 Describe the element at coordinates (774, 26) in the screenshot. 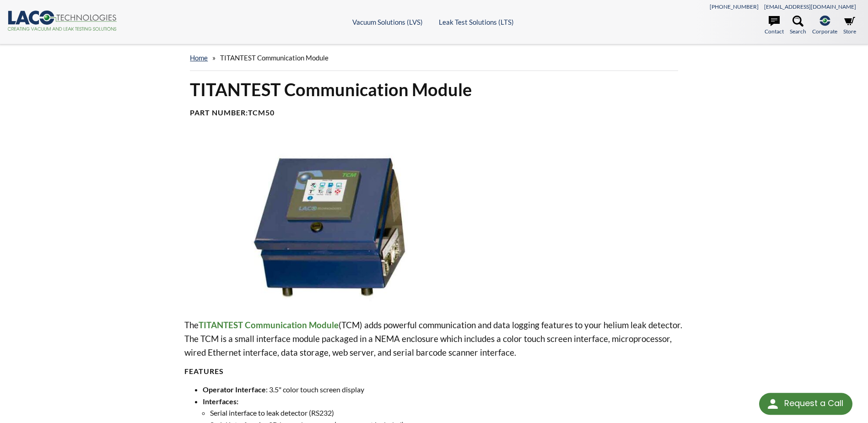

I see `a: Contact` at that location.